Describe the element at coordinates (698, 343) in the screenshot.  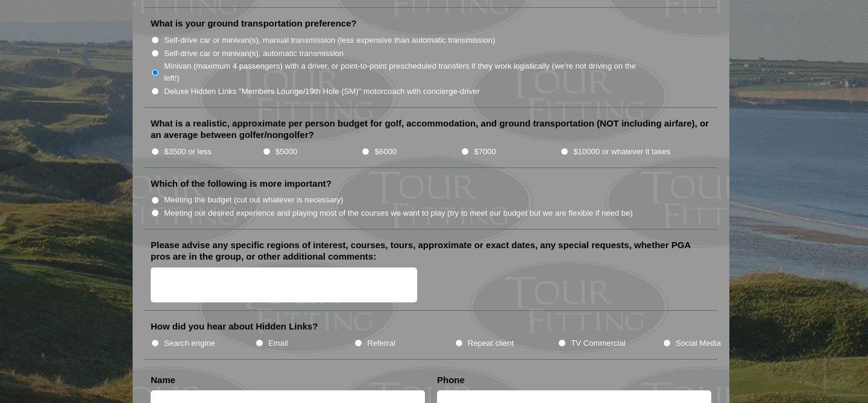
I see `label: Social Media` at that location.